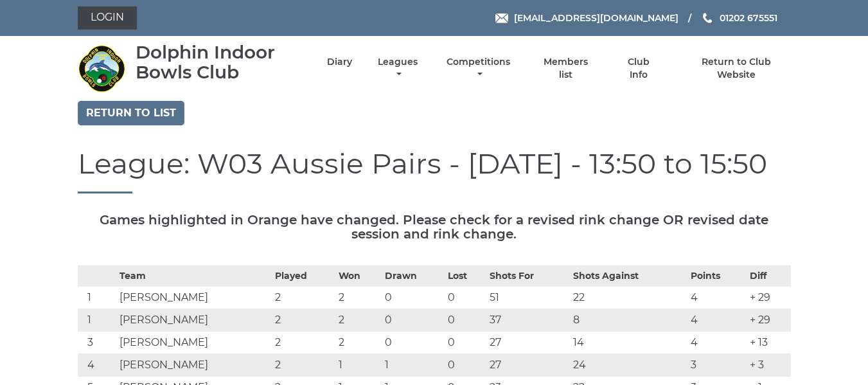 Image resolution: width=868 pixels, height=385 pixels. I want to click on th: Team, so click(194, 277).